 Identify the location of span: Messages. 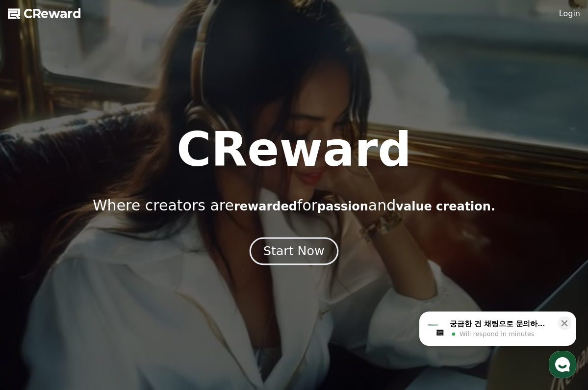
(96, 328).